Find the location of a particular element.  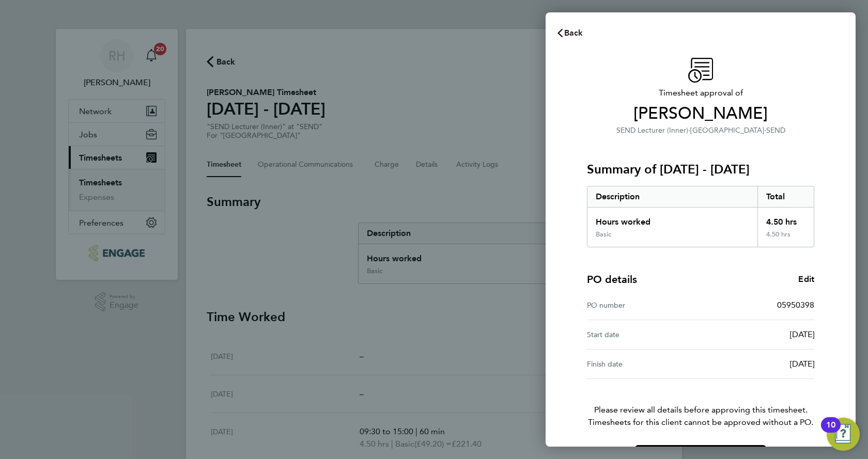

div: 10 is located at coordinates (831, 432).